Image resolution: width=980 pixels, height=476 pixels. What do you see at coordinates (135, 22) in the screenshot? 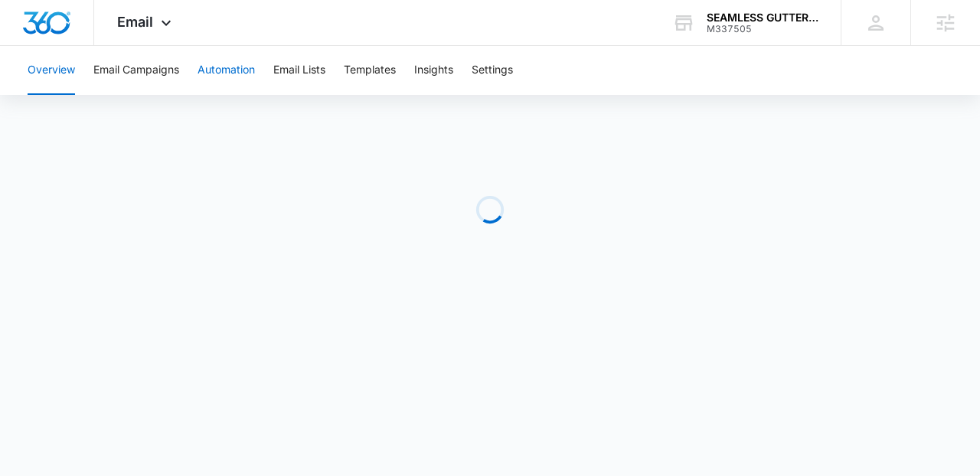
I see `span: Email` at bounding box center [135, 22].